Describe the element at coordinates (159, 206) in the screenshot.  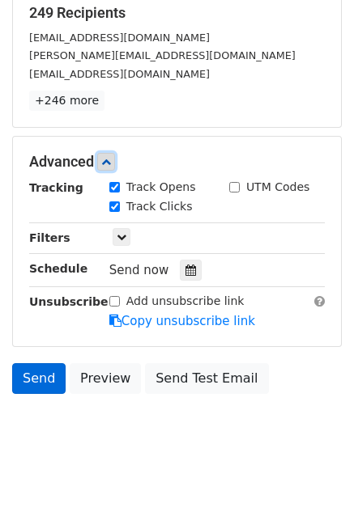
I see `label: Track Clicks` at that location.